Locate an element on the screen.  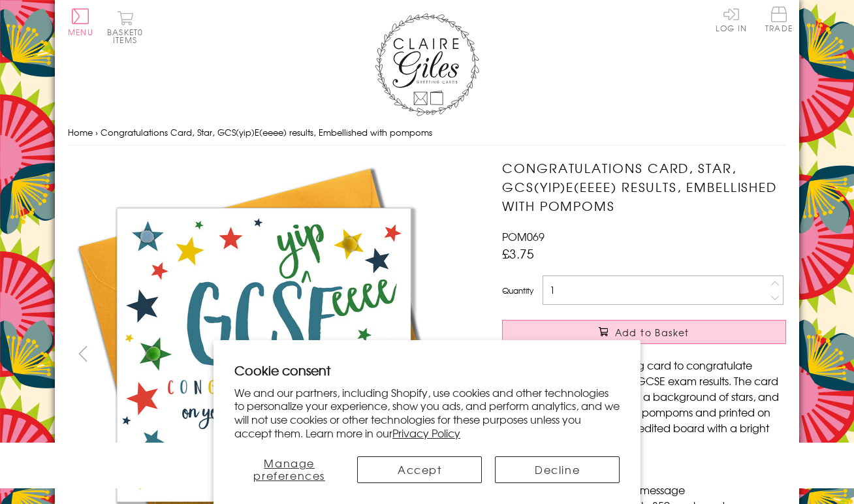
label: Quantity is located at coordinates (518, 291).